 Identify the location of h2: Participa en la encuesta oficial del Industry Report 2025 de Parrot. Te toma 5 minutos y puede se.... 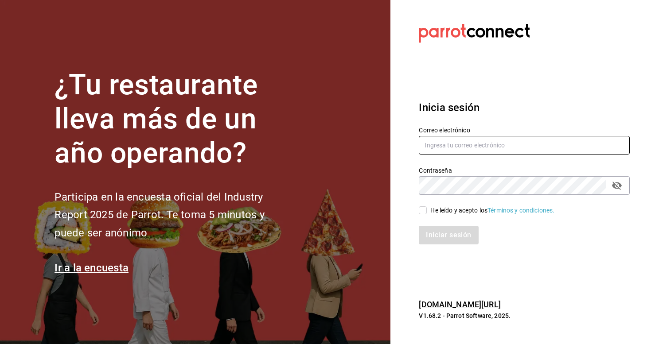
(174, 215).